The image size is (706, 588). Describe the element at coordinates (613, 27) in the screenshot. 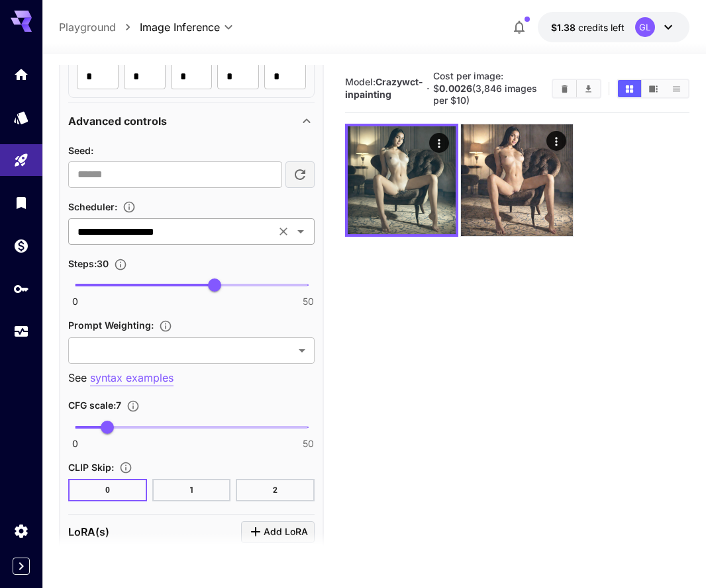

I see `button: $1.38465GL` at that location.